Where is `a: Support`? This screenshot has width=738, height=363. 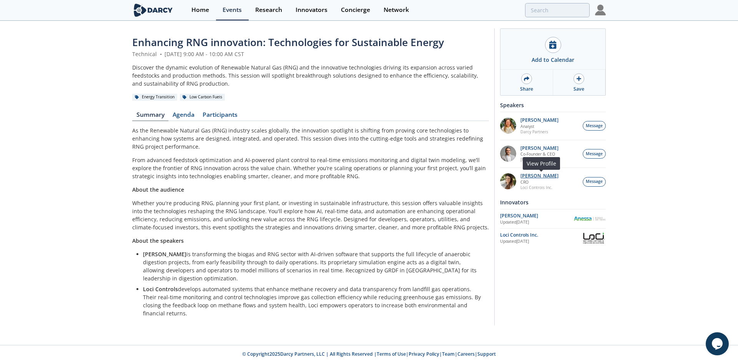 a: Support is located at coordinates (487, 354).